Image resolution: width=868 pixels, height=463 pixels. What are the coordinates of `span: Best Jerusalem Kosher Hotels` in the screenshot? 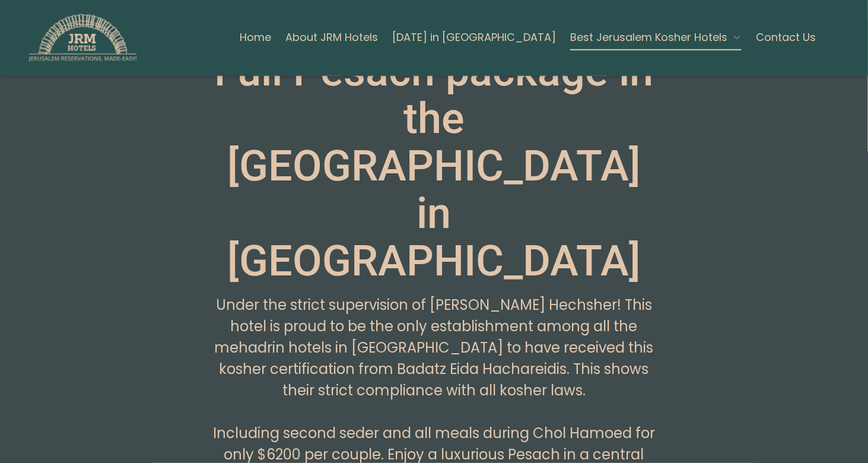 It's located at (648, 37).